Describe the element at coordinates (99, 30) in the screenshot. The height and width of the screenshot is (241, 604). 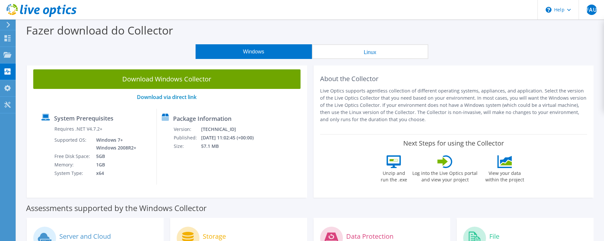
I see `label: Fazer download do Collector` at that location.